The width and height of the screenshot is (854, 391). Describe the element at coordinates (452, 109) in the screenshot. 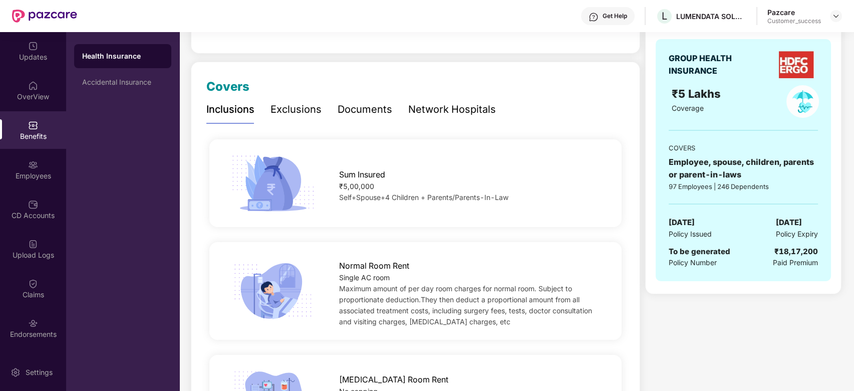

I see `div: Network Hospitals` at that location.